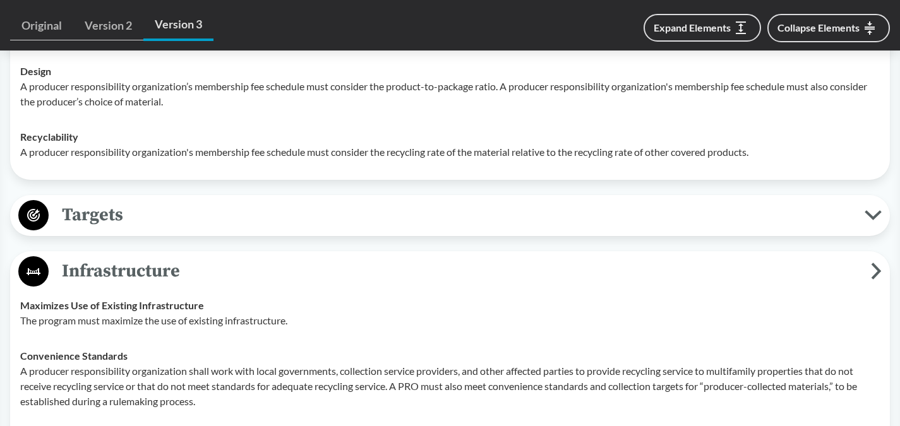  What do you see at coordinates (42, 26) in the screenshot?
I see `a: Original` at bounding box center [42, 26].